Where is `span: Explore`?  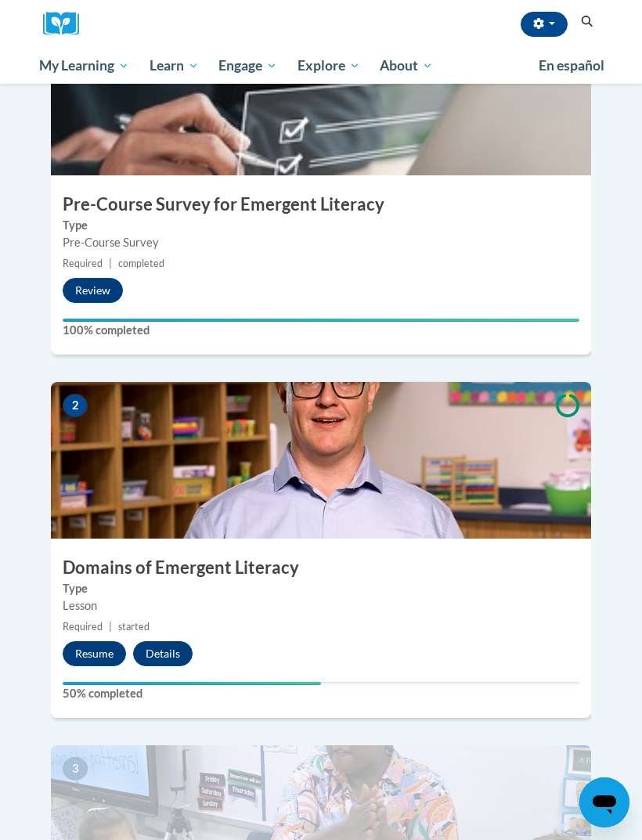
span: Explore is located at coordinates (329, 66).